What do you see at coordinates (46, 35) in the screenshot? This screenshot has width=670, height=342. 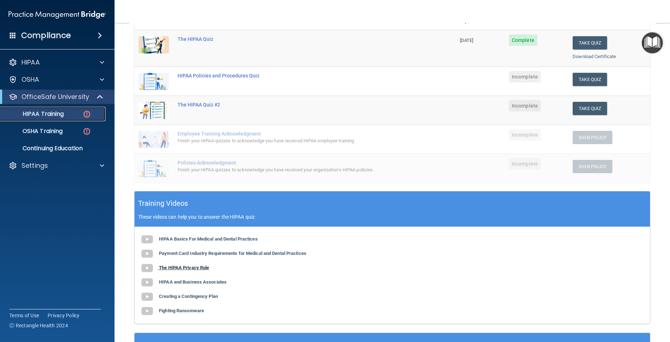 I see `h4: Compliance` at bounding box center [46, 35].